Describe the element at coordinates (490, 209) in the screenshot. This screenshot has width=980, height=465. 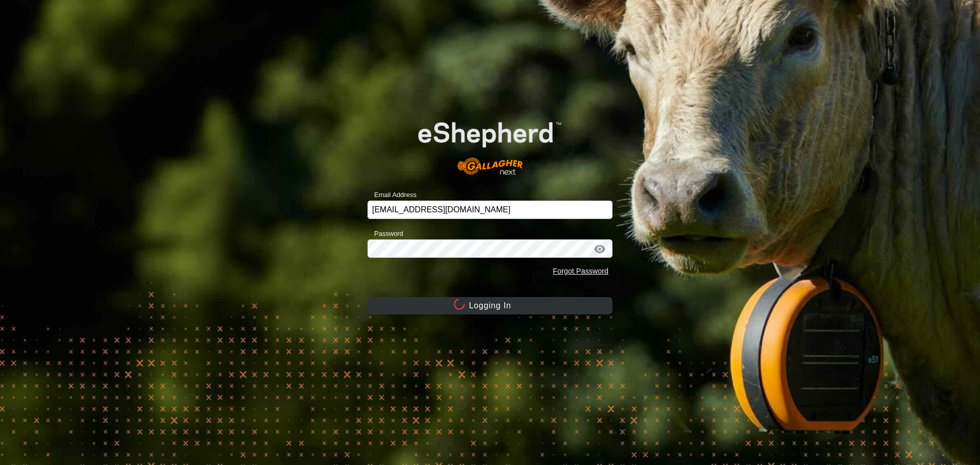
I see `input: Email Address` at that location.